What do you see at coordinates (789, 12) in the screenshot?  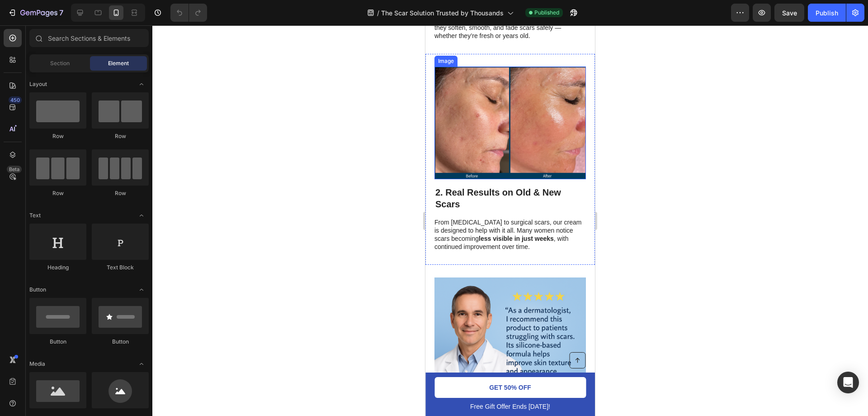 I see `button: Save` at bounding box center [789, 12].